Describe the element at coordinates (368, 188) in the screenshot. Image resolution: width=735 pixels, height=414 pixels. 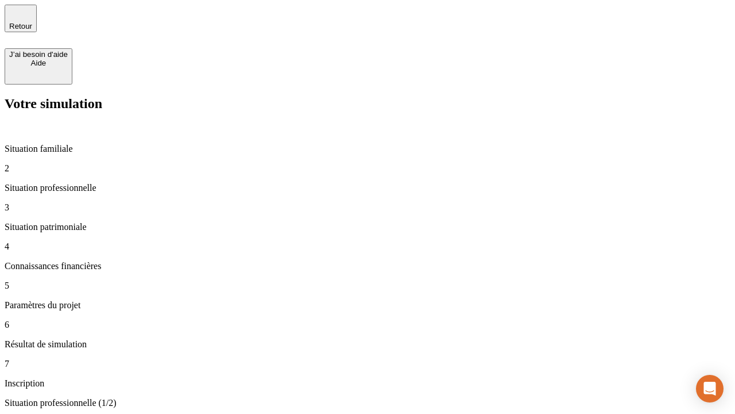
I see `p: Situation professionnelle` at that location.